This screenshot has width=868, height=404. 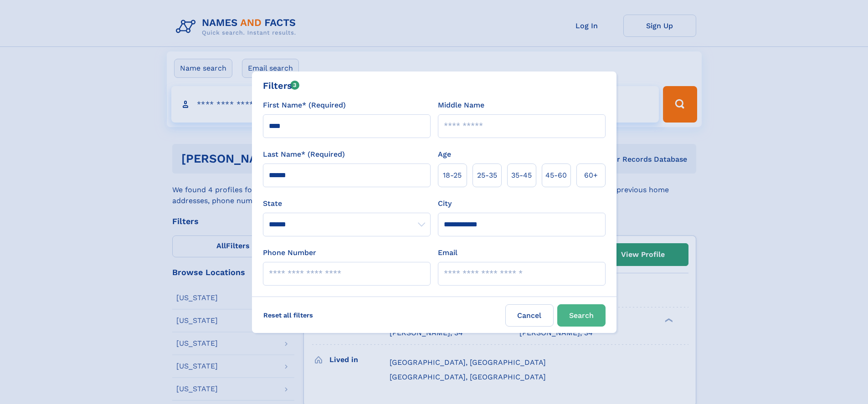 What do you see at coordinates (304, 155) in the screenshot?
I see `label: Last Name* (Required)` at bounding box center [304, 155].